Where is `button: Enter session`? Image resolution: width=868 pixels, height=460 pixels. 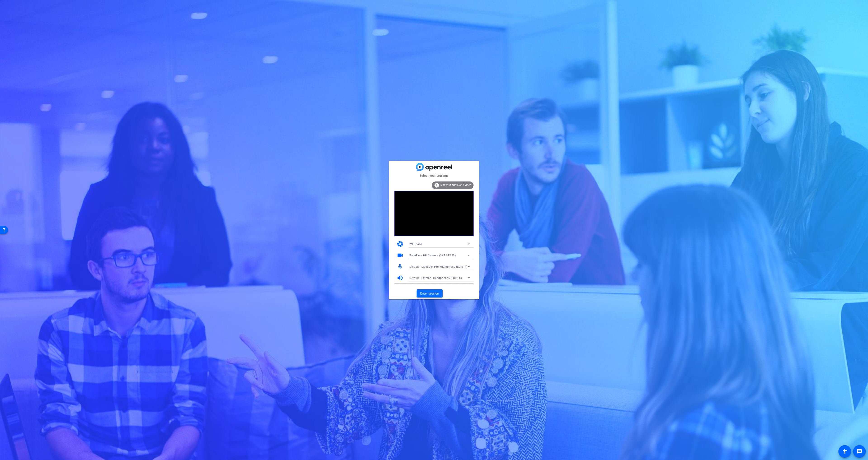 button: Enter session is located at coordinates (429, 294).